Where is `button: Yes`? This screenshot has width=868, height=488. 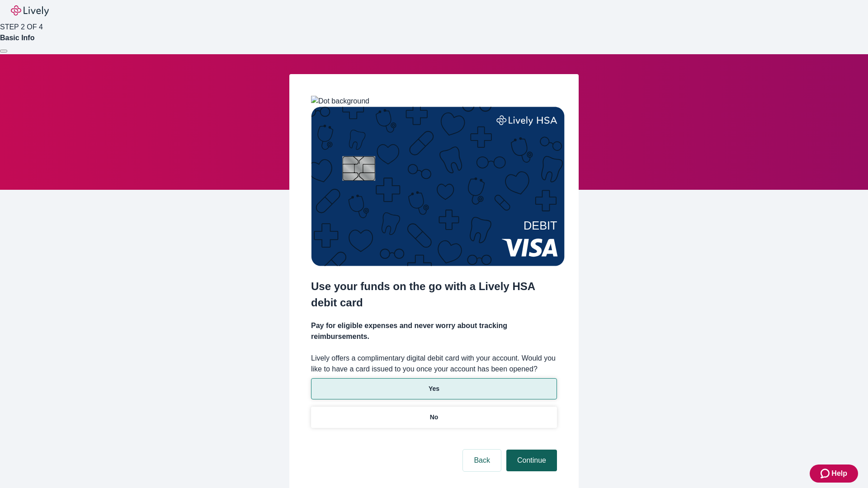 button: Yes is located at coordinates (434, 389).